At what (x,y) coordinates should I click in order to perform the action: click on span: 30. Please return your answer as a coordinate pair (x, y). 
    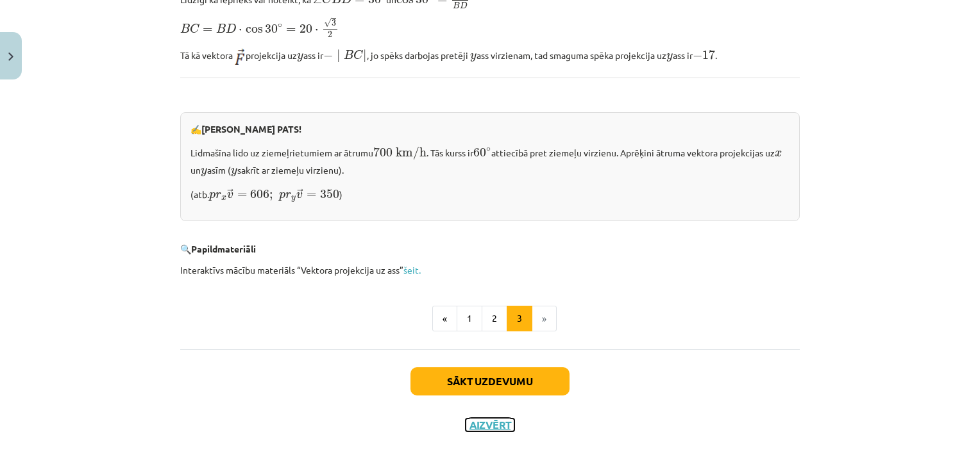
    Looking at the image, I should click on (271, 29).